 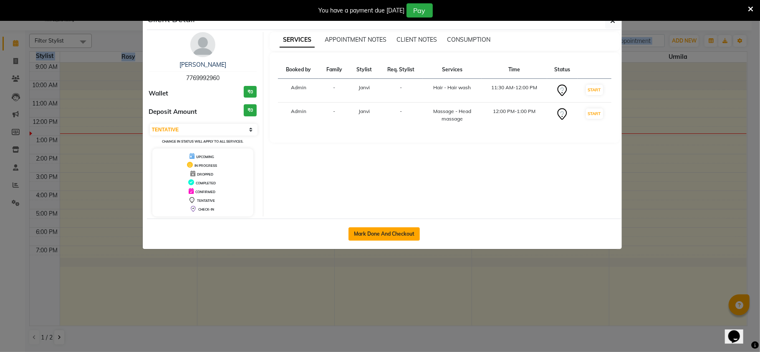 I want to click on th: Time, so click(x=514, y=70).